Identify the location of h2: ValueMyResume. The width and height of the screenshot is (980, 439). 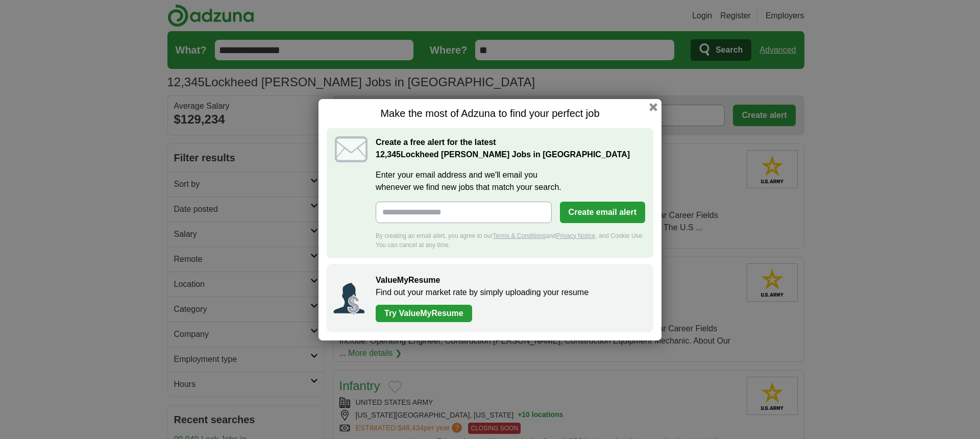
(509, 280).